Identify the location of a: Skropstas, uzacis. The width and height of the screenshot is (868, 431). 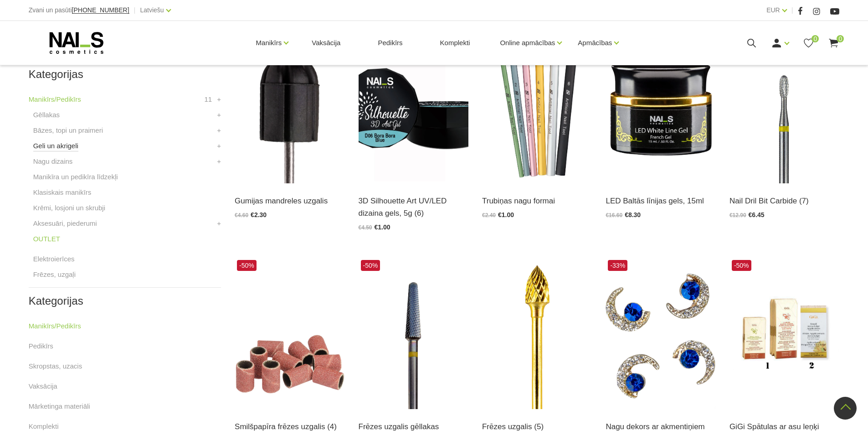
(55, 366).